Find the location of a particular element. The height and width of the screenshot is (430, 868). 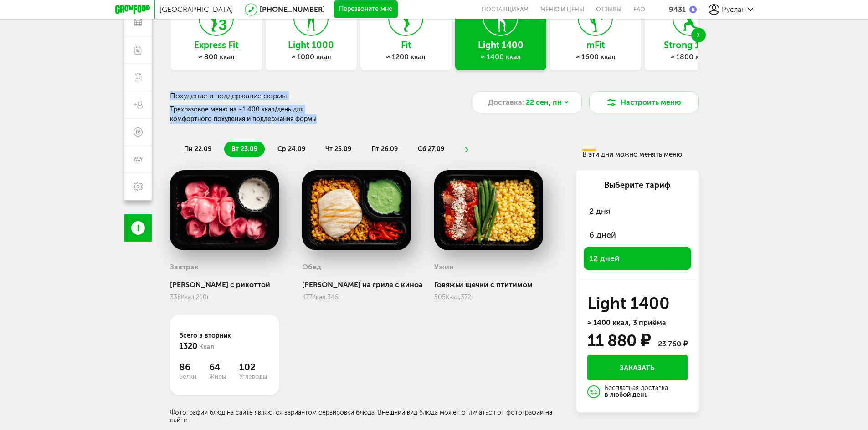

h3: Express Fit is located at coordinates (216, 45).